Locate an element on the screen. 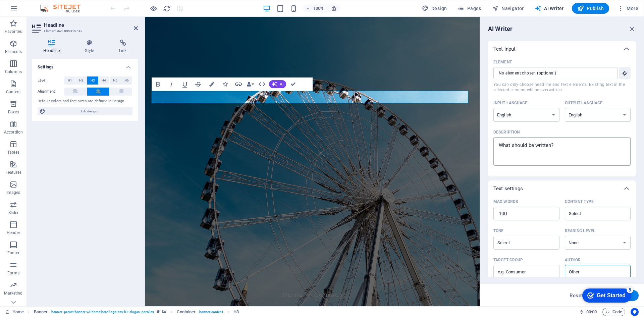 The height and width of the screenshot is (317, 644). h2: Headline is located at coordinates (91, 25).